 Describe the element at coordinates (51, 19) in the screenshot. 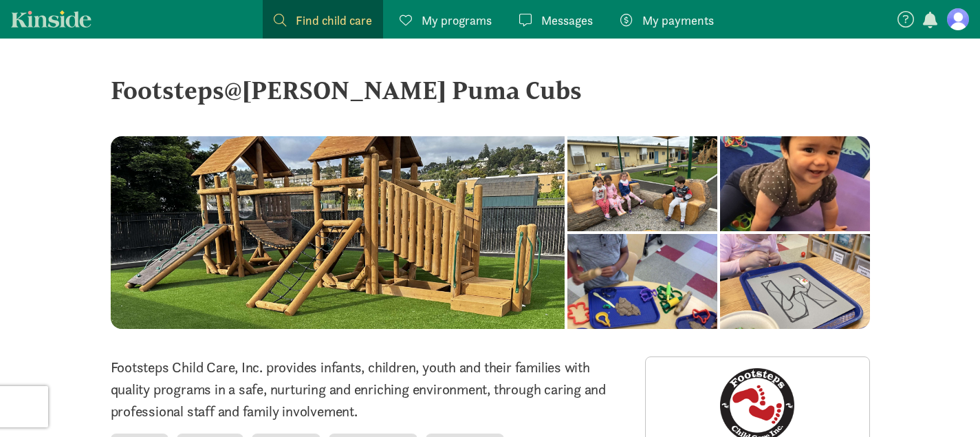

I see `a: Kinside` at that location.